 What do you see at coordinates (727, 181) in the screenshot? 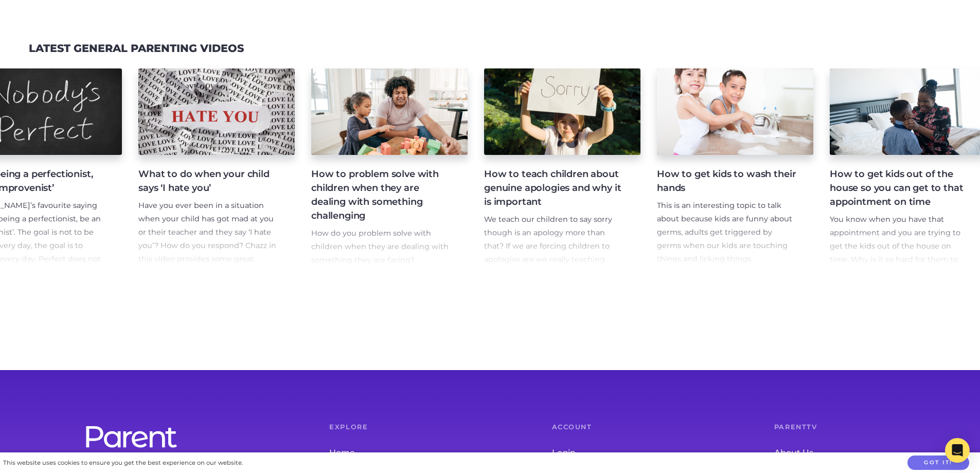
I see `h4: How to get kids to wash their hands` at bounding box center [727, 181].